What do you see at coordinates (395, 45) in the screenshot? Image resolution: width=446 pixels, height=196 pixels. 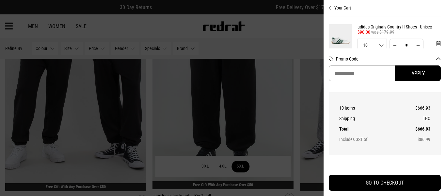 I see `button: Decrease quantity` at bounding box center [395, 45].